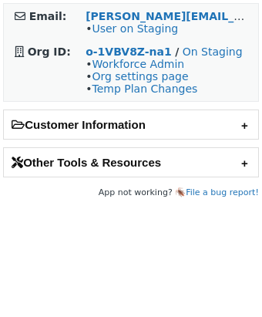  What do you see at coordinates (48, 16) in the screenshot?
I see `strong: Email:` at bounding box center [48, 16].